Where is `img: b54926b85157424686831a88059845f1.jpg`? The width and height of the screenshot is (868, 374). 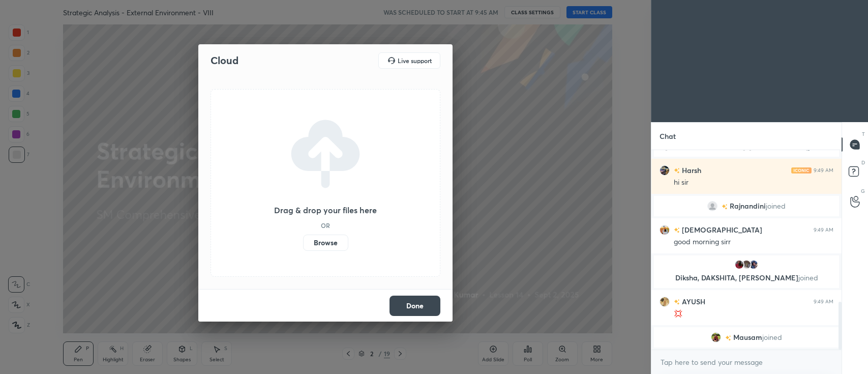 img: b54926b85157424686831a88059845f1.jpg is located at coordinates (754, 265).